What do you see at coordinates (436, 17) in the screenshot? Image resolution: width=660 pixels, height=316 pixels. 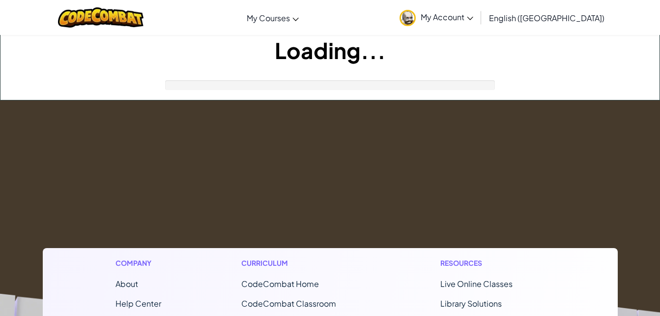 I see `a: My Account` at bounding box center [436, 17].